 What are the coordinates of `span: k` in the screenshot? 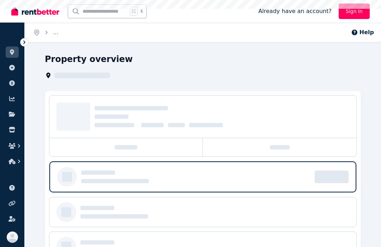 It's located at (142, 11).